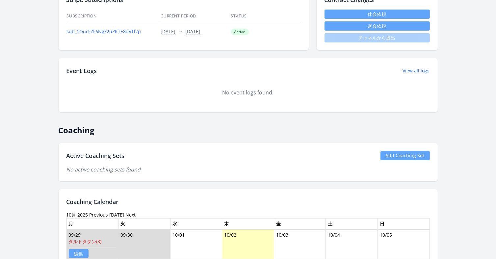  I want to click on th: 日, so click(403, 224).